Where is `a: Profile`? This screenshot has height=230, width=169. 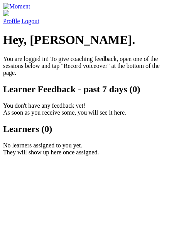
a: Profile is located at coordinates (84, 17).